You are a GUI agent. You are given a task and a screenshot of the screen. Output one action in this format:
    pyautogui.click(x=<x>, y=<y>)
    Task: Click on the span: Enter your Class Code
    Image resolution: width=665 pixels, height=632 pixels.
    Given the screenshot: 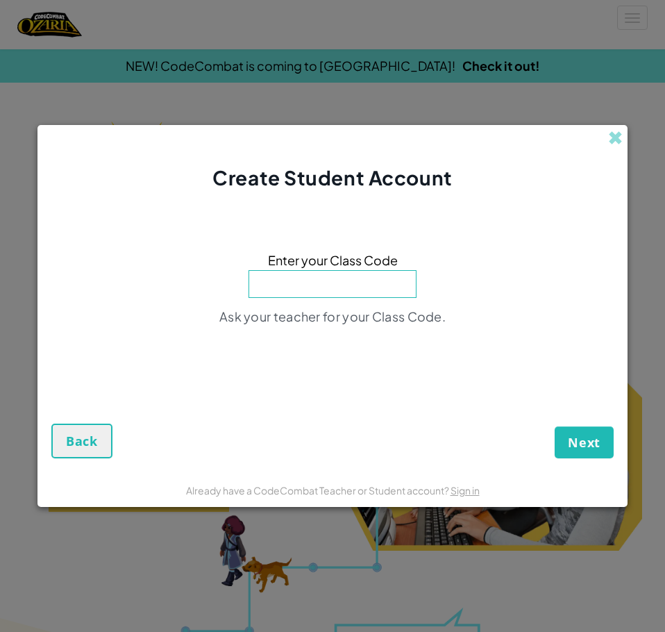 What is the action you would take?
    pyautogui.click(x=333, y=260)
    